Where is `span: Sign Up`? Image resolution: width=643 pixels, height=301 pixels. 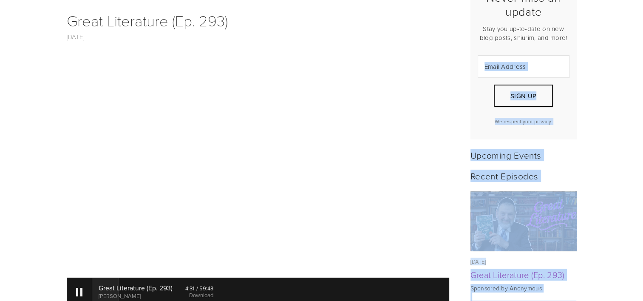 span: Sign Up is located at coordinates (523, 96).